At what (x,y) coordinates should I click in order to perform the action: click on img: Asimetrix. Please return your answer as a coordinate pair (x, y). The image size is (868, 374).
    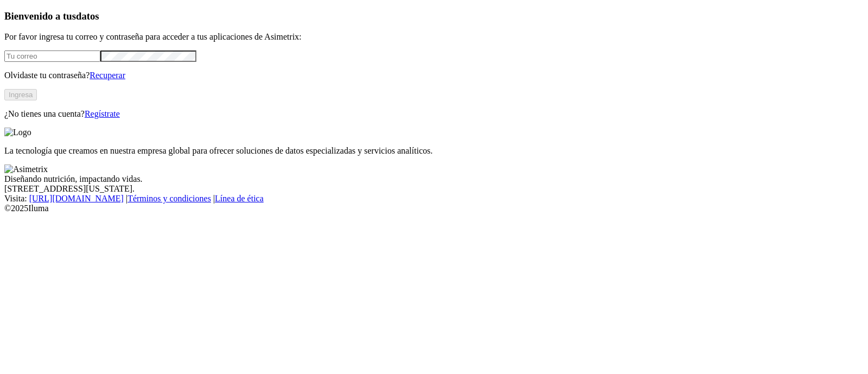
    Looking at the image, I should click on (26, 169).